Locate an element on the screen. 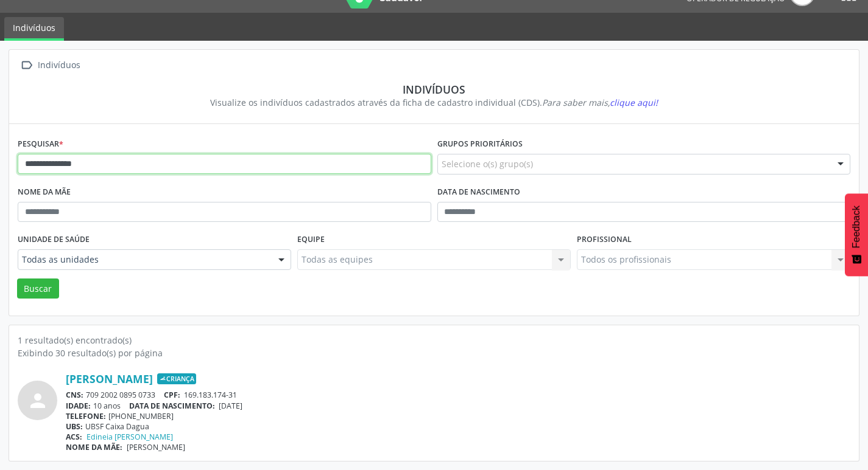  span: 169.183.174-31 is located at coordinates (210, 395).